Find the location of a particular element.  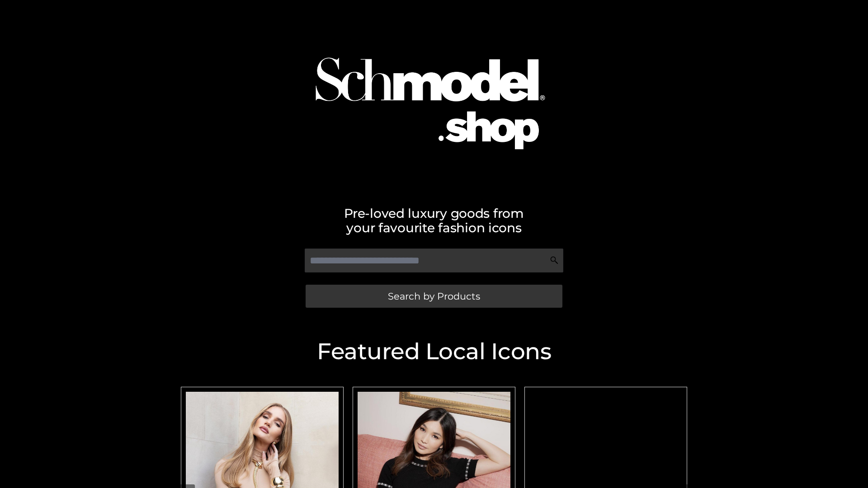

h2: Featured Local Icons​ is located at coordinates (434, 352).